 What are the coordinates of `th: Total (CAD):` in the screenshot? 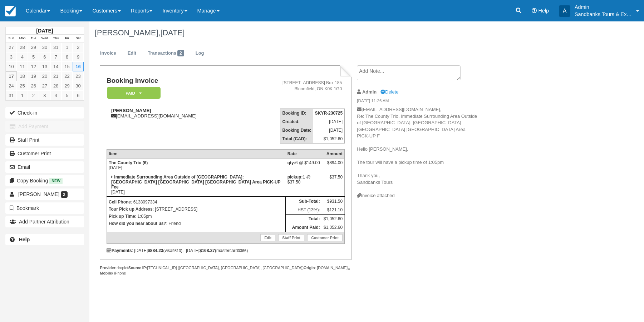 It's located at (297, 139).